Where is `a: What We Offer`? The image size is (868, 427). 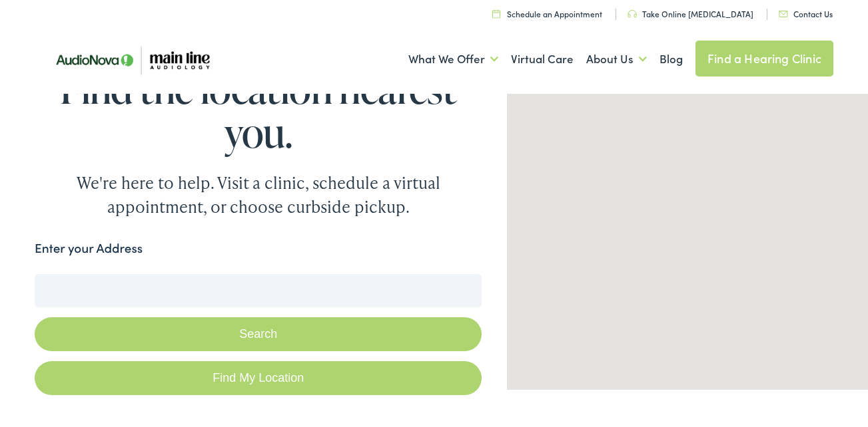 a: What We Offer is located at coordinates (453, 59).